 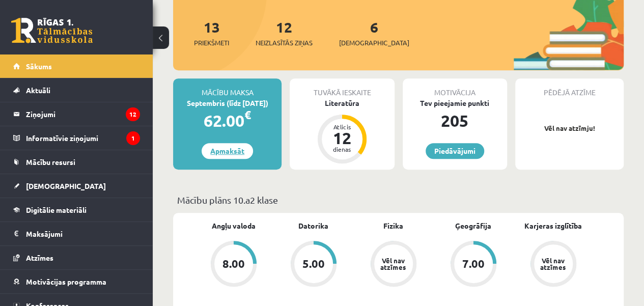 What do you see at coordinates (66, 281) in the screenshot?
I see `span: Motivācijas programma` at bounding box center [66, 281].